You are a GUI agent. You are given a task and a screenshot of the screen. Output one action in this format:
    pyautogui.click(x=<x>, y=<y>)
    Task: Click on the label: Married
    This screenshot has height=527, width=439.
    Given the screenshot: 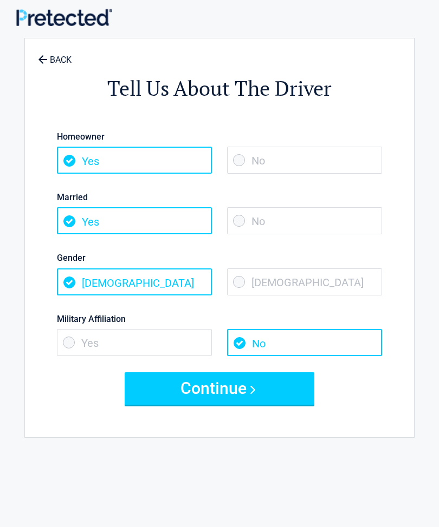 What is the action you would take?
    pyautogui.click(x=219, y=197)
    